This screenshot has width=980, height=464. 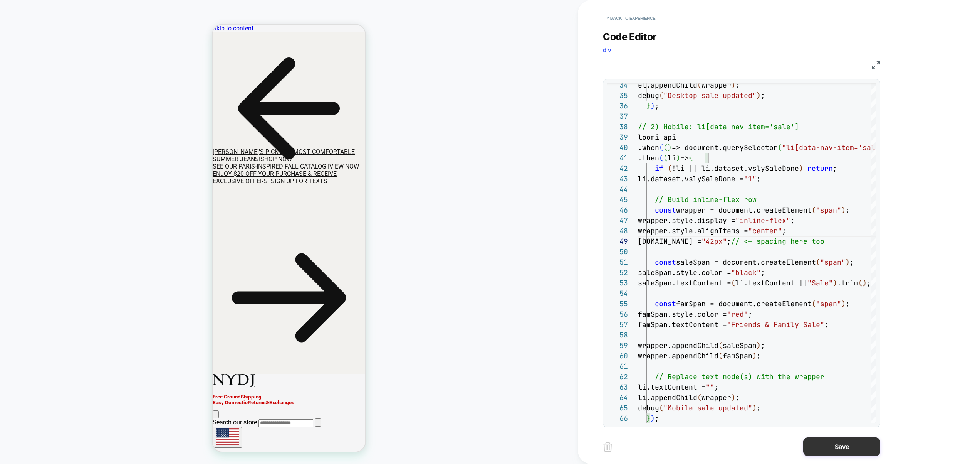 I want to click on span: famSpan, so click(x=737, y=355).